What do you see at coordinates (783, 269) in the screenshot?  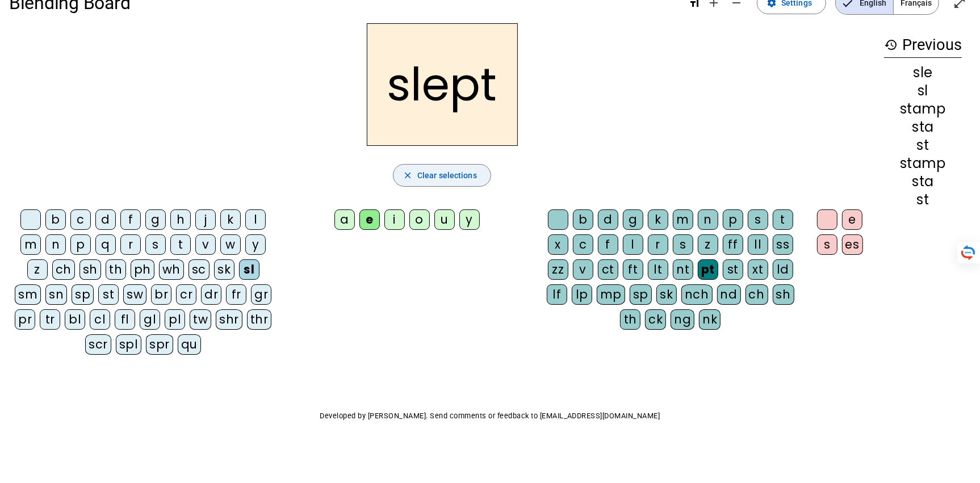 I see `div: ld` at bounding box center [783, 269].